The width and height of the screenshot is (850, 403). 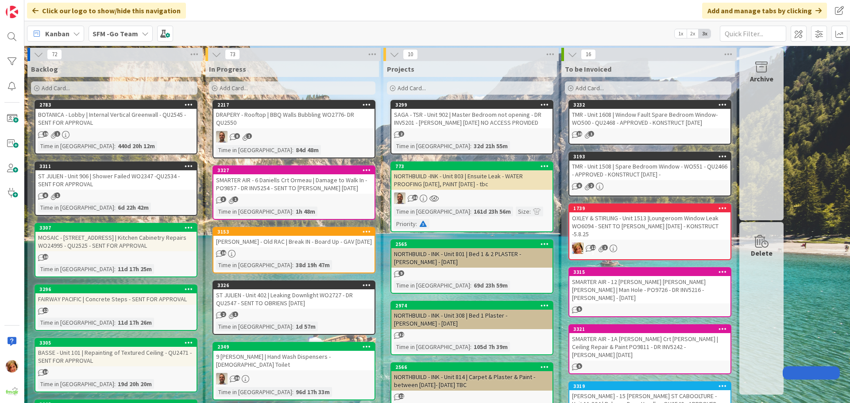 What do you see at coordinates (116, 189) in the screenshot?
I see `a: 3311ST JULIEN - Unit 906 | Shower Failed WO2347 -QU2534 - SENT FOR APPROVALTime in [GEOGRAPHIC_DA...` at bounding box center [116, 189].